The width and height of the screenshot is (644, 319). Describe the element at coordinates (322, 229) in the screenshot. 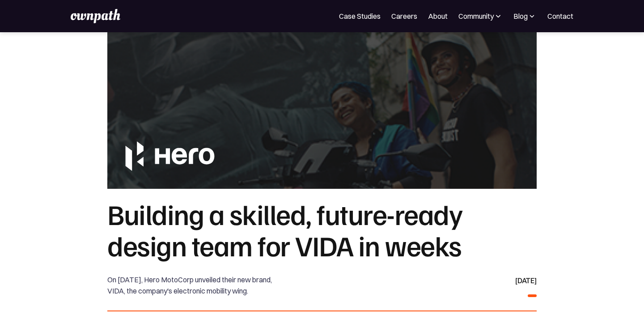

I see `h1: Building a skilled, future-ready design team for VIDA in weeks` at that location.